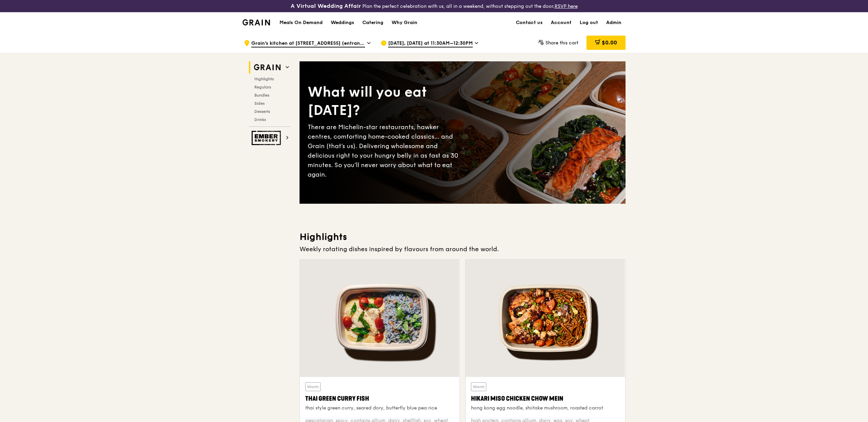 The image size is (868, 422). What do you see at coordinates (260, 119) in the screenshot?
I see `span: Drinks` at bounding box center [260, 119].